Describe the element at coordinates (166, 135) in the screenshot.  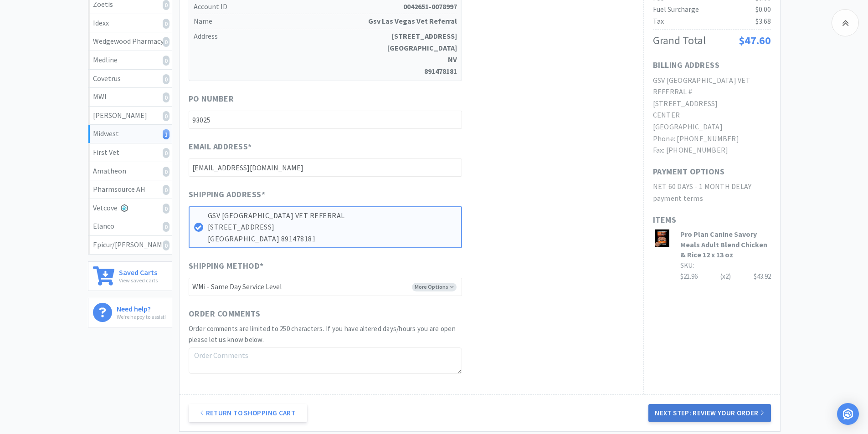
I see `i: 1` at that location.